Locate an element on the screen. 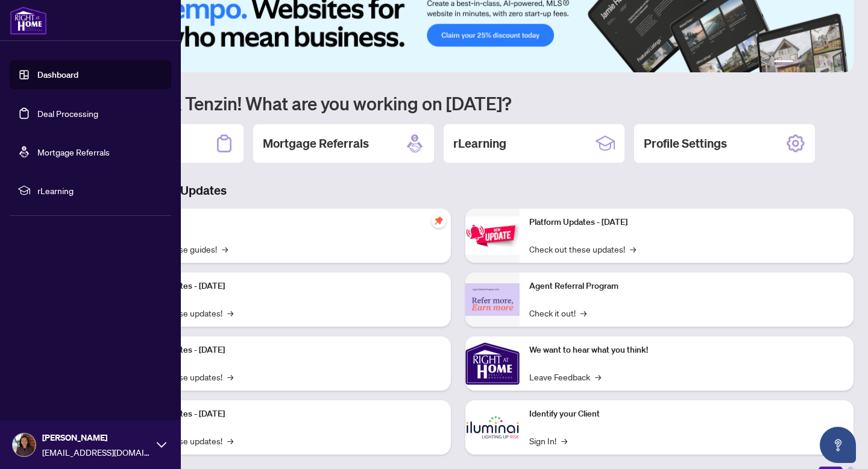 This screenshot has width=868, height=469. img: Profile Icon is located at coordinates (25, 444).